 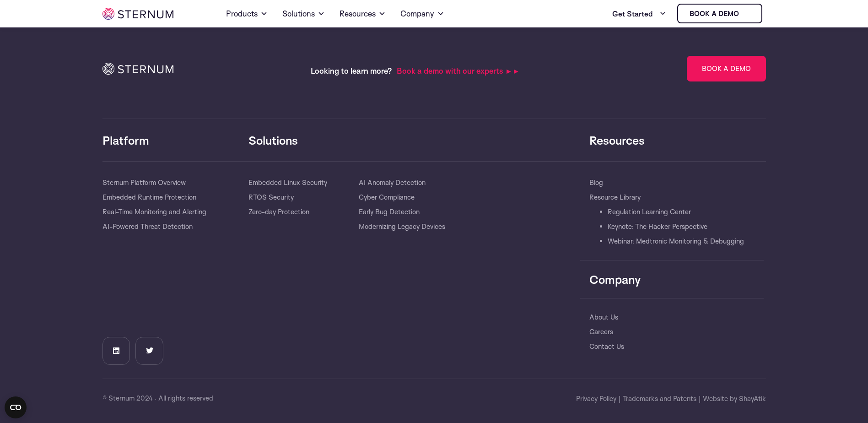 I want to click on a: | Website by ShayAtik, so click(x=732, y=399).